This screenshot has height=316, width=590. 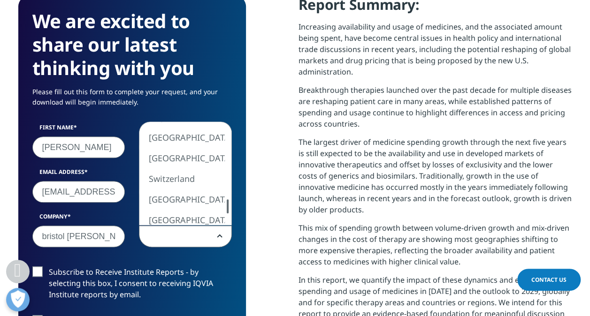 I want to click on p: The largest driver of medicine spending growth through the next five years is still expected to b..., so click(x=435, y=179).